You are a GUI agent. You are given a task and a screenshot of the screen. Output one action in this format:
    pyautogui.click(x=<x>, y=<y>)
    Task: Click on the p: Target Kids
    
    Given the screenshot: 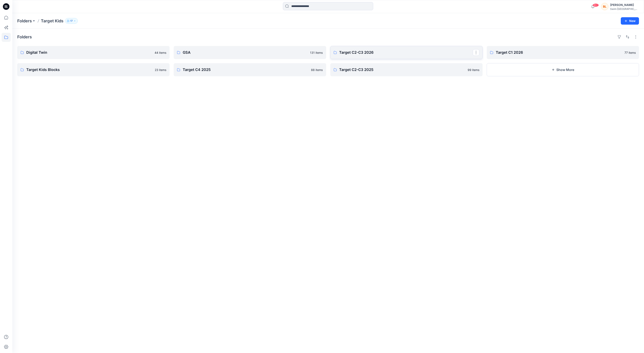 What is the action you would take?
    pyautogui.click(x=52, y=21)
    